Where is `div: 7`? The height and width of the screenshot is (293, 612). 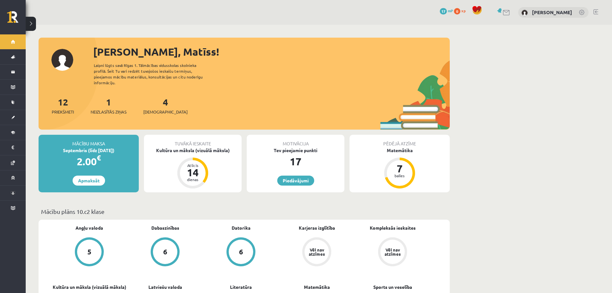
div: 7 is located at coordinates (400, 168).